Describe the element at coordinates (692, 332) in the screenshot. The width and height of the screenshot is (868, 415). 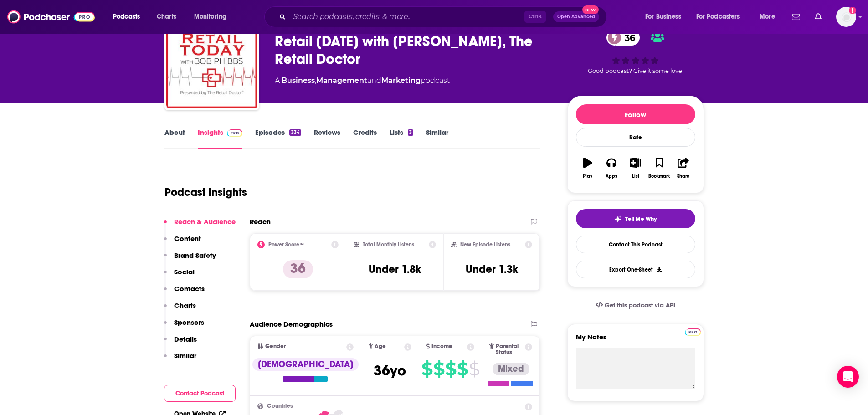
I see `img: Podchaser Pro` at that location.